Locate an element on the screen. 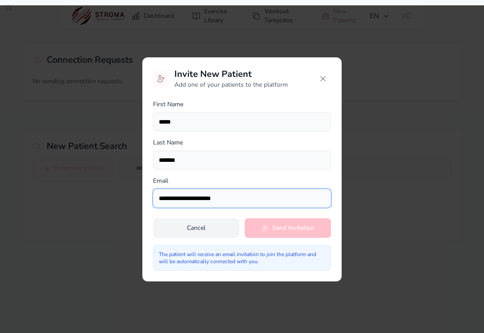 This screenshot has height=333, width=484. p: The patient will receive an email invitation to join the platform and will be automatically conne... is located at coordinates (242, 258).